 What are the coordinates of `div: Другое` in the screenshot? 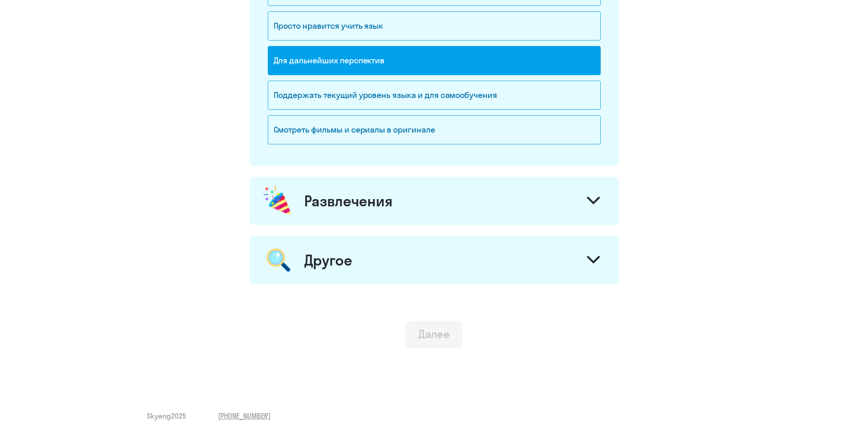 It's located at (328, 260).